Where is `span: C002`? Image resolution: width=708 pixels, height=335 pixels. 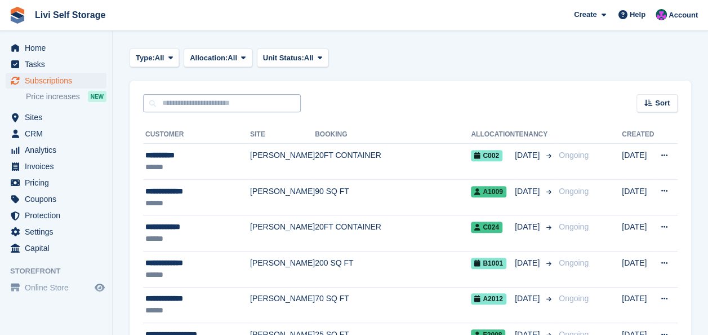 span: C002 is located at coordinates (487, 156).